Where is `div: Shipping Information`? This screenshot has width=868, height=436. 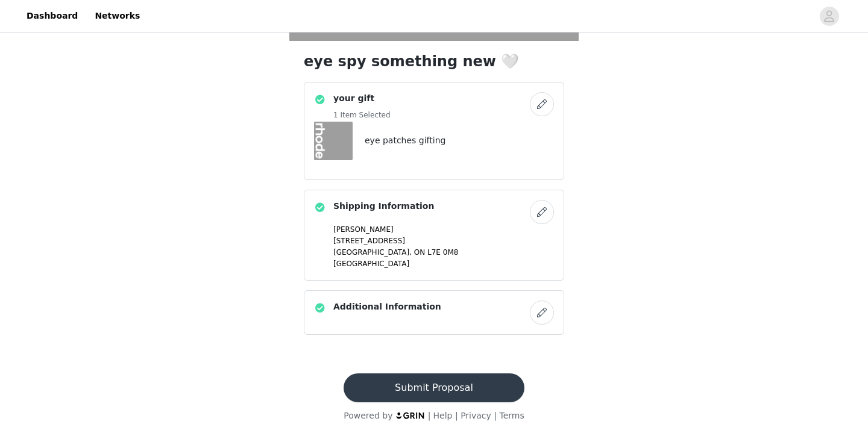 div: Shipping Information is located at coordinates (434, 235).